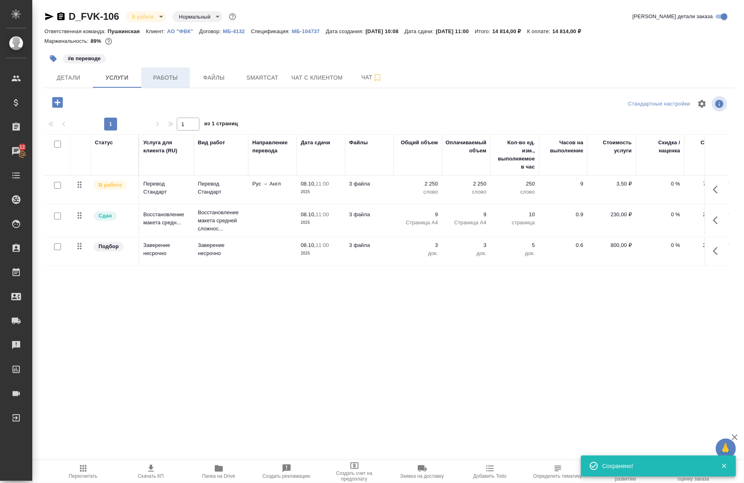 The width and height of the screenshot is (744, 483). I want to click on button: Скопировать ссылку для ЯМессенджера, so click(49, 17).